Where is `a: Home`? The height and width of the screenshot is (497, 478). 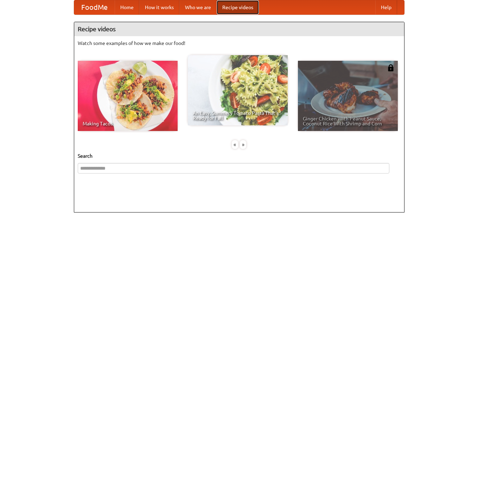 a: Home is located at coordinates (127, 7).